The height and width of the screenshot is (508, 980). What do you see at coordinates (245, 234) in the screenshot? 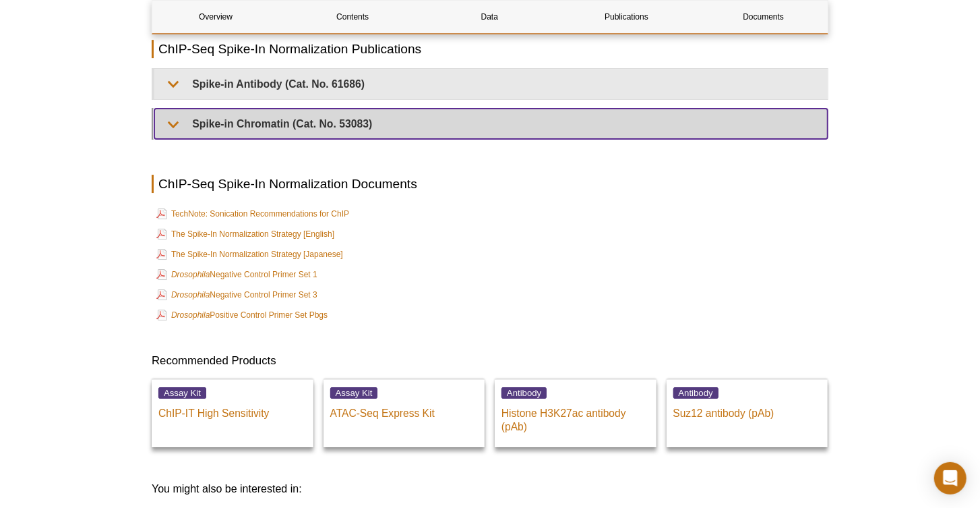
I see `a: The Spike-In Normalization Strategy [English]` at bounding box center [245, 234].